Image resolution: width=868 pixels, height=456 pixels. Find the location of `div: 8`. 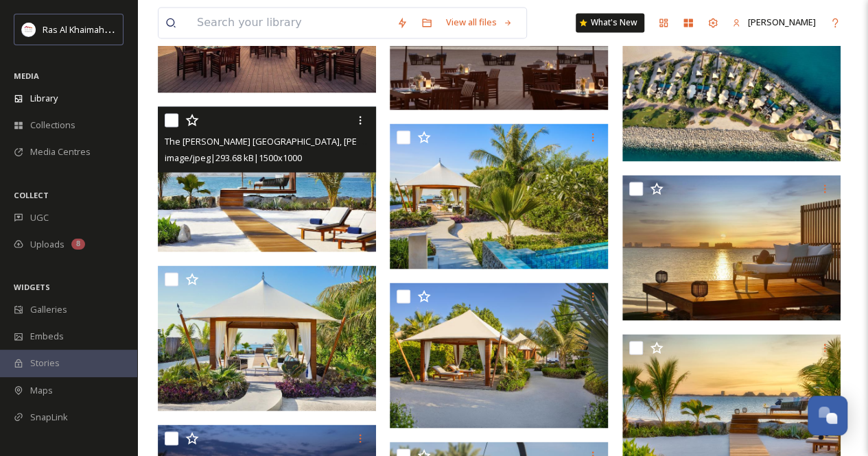

div: 8 is located at coordinates (78, 244).